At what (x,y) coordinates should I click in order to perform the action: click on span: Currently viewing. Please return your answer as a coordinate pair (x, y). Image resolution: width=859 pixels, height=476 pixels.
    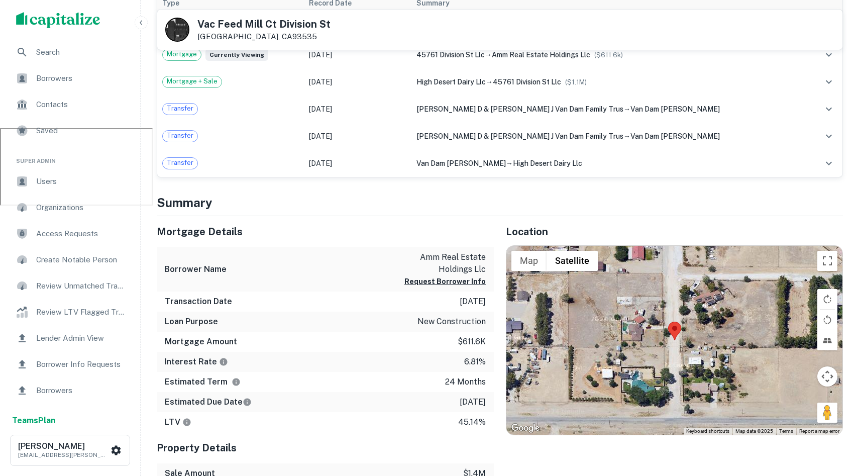
    Looking at the image, I should click on (237, 55).